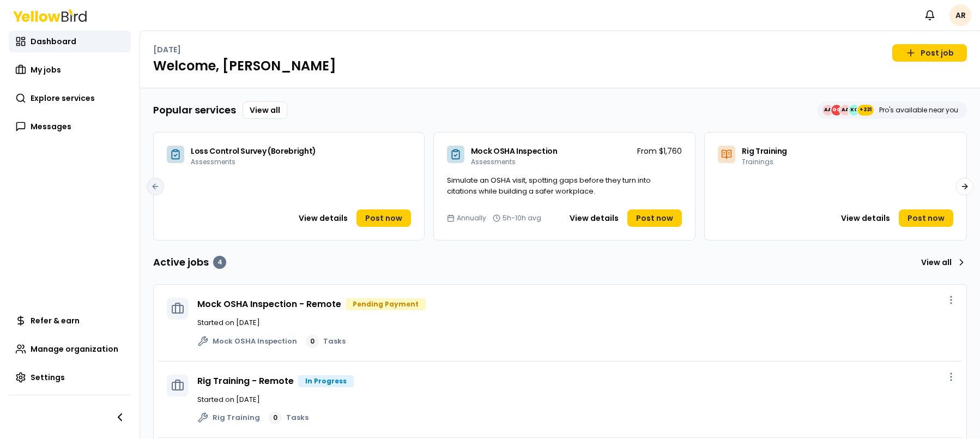 The height and width of the screenshot is (439, 980). I want to click on span: KO, so click(854, 110).